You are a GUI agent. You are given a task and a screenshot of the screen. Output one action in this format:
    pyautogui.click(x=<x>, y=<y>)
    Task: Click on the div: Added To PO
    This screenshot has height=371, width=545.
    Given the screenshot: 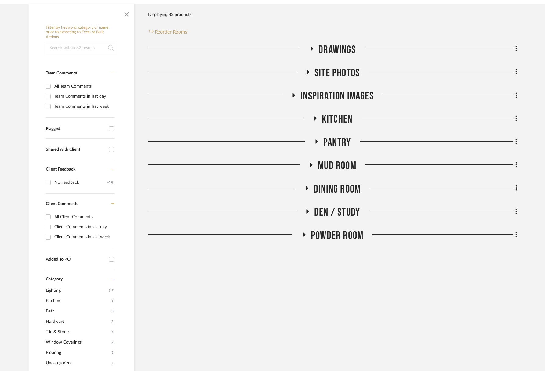 What is the action you would take?
    pyautogui.click(x=76, y=259)
    